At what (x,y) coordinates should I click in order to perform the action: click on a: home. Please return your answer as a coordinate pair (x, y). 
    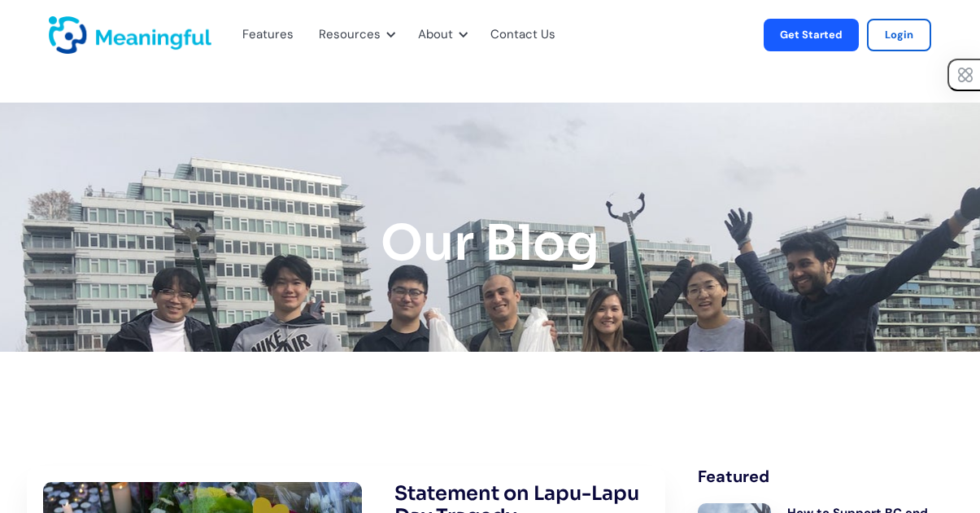
    Looking at the image, I should click on (69, 35).